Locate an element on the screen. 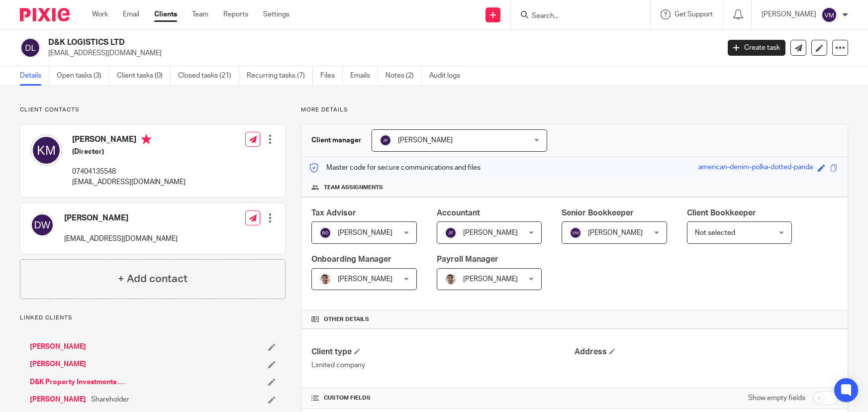 This screenshot has width=868, height=412. p: Limited company is located at coordinates (443, 366).